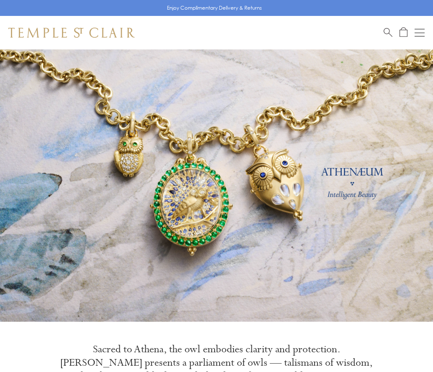 The image size is (433, 372). Describe the element at coordinates (420, 33) in the screenshot. I see `button: Open navigation` at that location.